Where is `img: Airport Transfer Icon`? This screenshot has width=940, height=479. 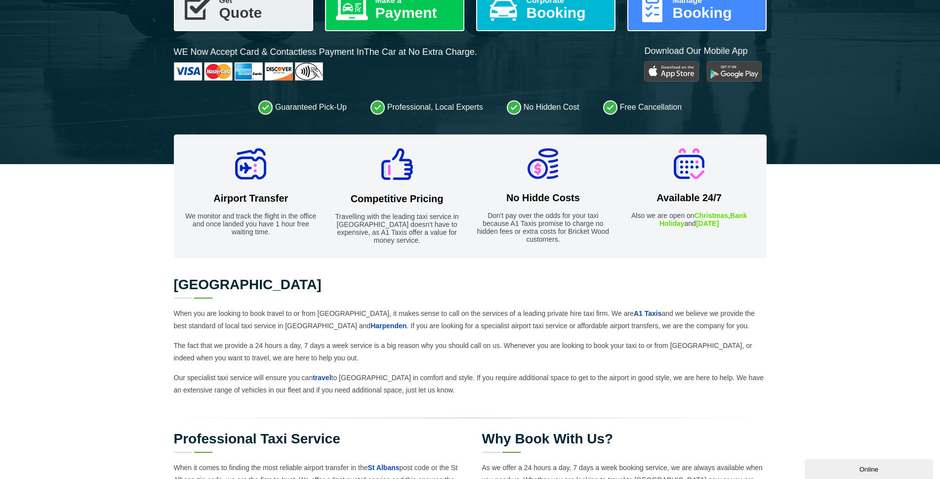
img: Airport Transfer Icon is located at coordinates (250, 163).